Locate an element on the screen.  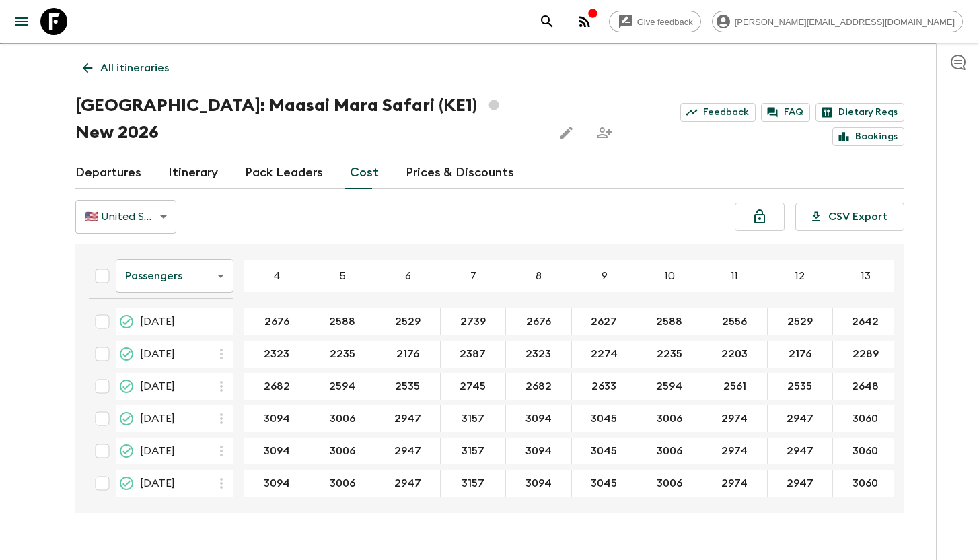
div: 18 Jan 2026; 10 is located at coordinates (669, 322).